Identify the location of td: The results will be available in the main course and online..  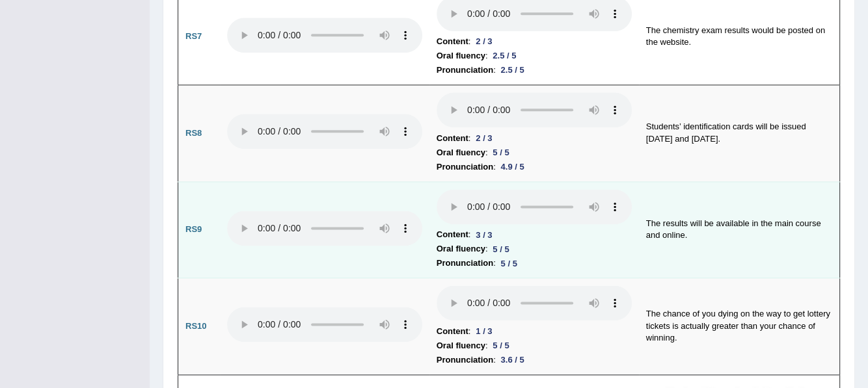
(739, 230).